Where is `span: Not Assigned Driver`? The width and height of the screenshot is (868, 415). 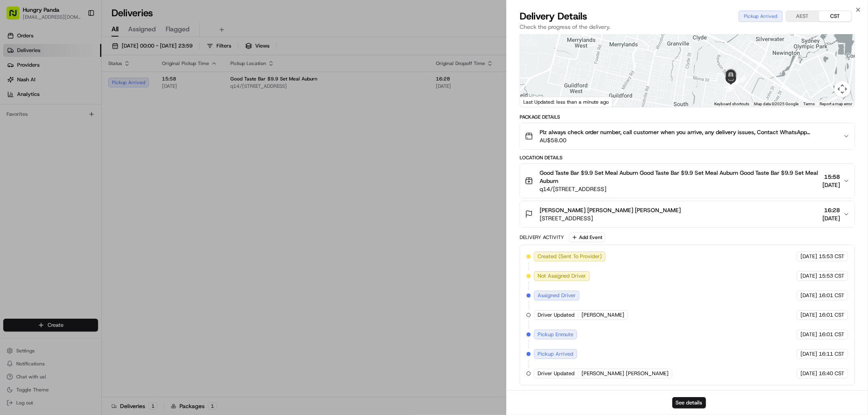
span: Not Assigned Driver is located at coordinates (561, 276).